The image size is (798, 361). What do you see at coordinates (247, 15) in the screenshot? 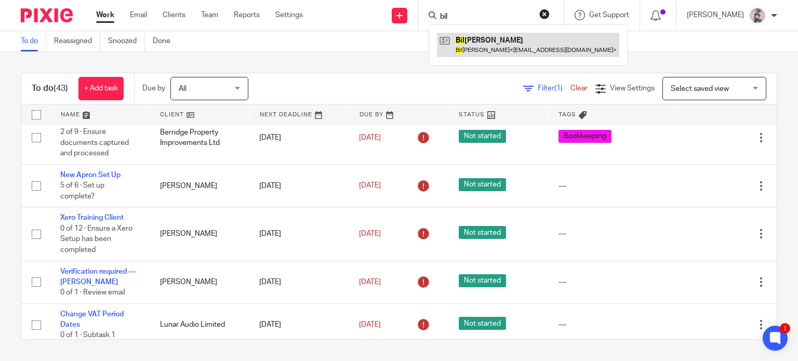
I see `a: Reports` at bounding box center [247, 15].